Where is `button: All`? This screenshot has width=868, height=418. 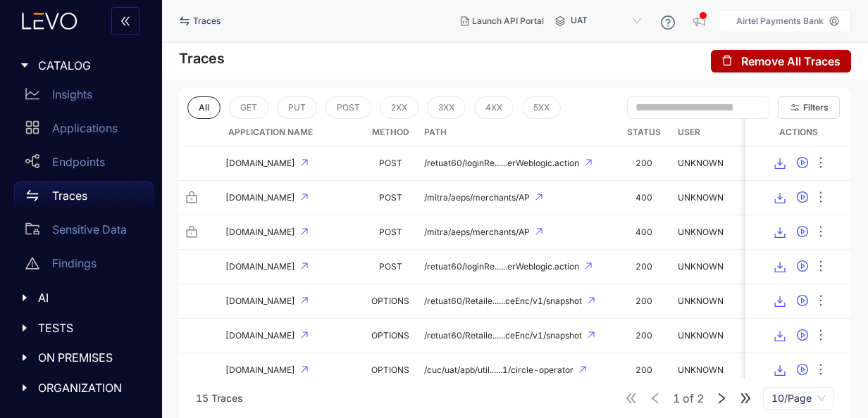 button: All is located at coordinates (204, 108).